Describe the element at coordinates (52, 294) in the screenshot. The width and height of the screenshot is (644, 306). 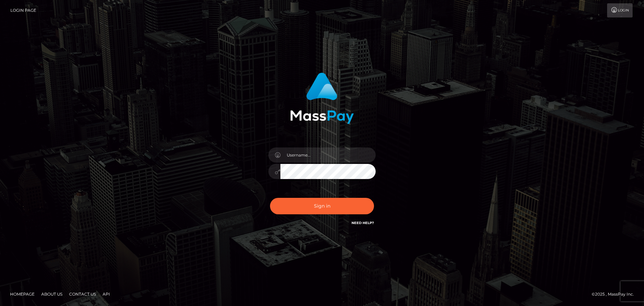
I see `a: About Us` at that location.